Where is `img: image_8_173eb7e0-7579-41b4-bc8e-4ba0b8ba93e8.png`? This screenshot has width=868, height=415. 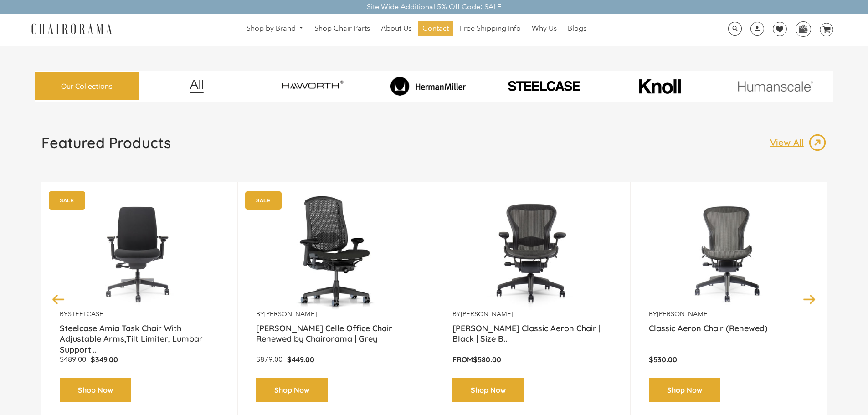
img: image_8_173eb7e0-7579-41b4-bc8e-4ba0b8ba93e8.png is located at coordinates (428, 86).